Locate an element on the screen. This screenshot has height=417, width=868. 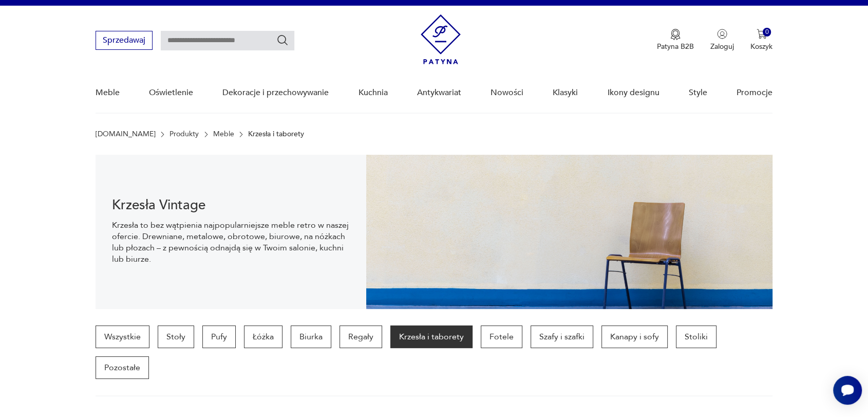
a: Style is located at coordinates (698, 92).